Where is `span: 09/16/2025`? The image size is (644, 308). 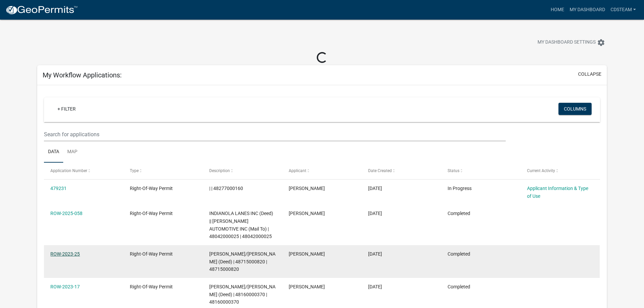
span: 09/16/2025 is located at coordinates (375, 188).